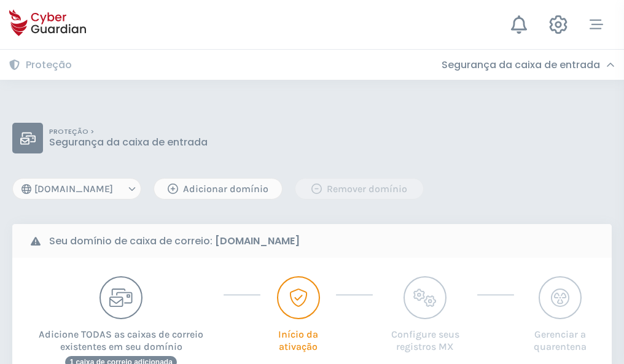  I want to click on h3: Segurança da caixa de entrada, so click(521, 65).